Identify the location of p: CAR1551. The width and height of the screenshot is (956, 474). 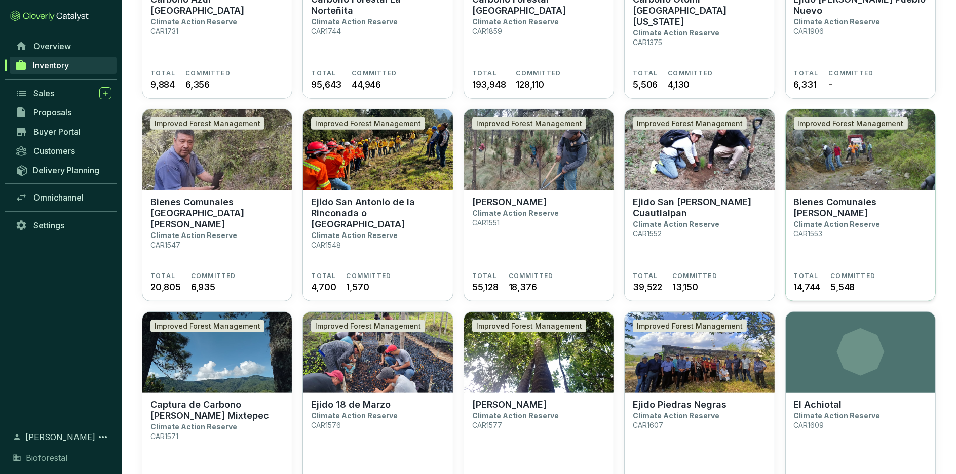
(486, 222).